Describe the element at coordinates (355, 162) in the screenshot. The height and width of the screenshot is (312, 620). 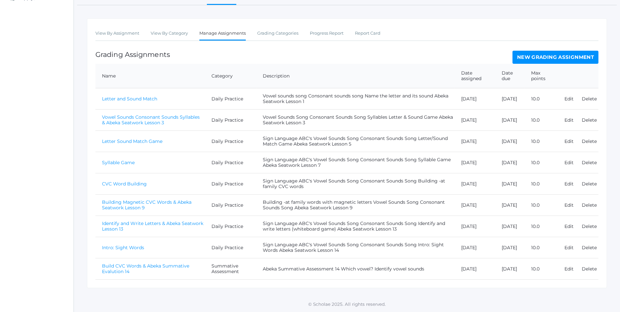
I see `td: Sign Language ABC's Vowel Sounds Song Consonant Sounds Song Syllable Game Abeka Seatwork Lesson 7` at that location.